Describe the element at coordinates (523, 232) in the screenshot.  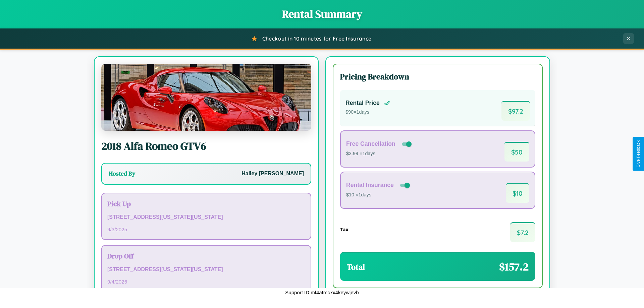
I see `span: $ 7.2` at that location.